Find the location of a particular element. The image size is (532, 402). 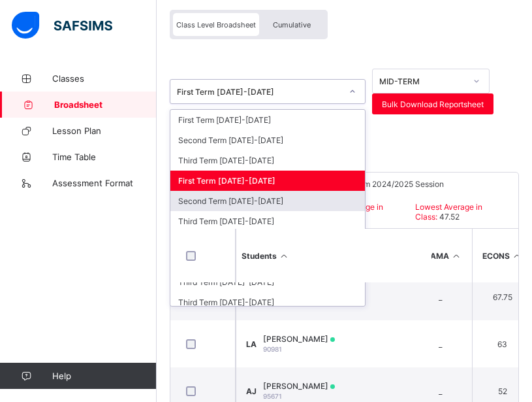

span: Cumulative is located at coordinates (292, 25).